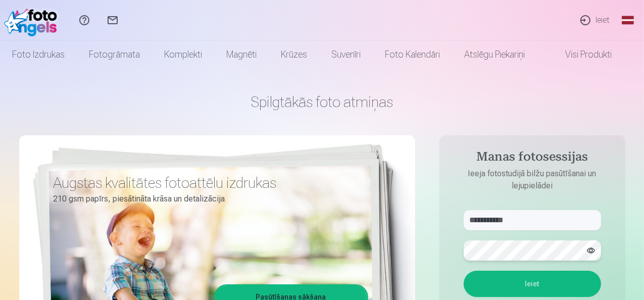  Describe the element at coordinates (412, 54) in the screenshot. I see `a: Foto kalendāri` at that location.